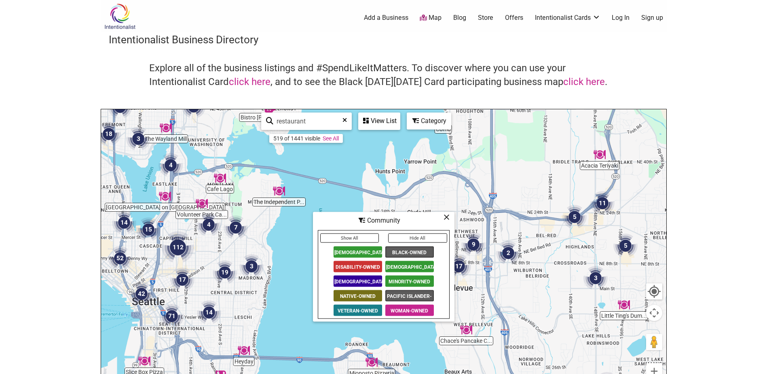 The height and width of the screenshot is (374, 767). I want to click on span: Disability-Owned, so click(358, 266).